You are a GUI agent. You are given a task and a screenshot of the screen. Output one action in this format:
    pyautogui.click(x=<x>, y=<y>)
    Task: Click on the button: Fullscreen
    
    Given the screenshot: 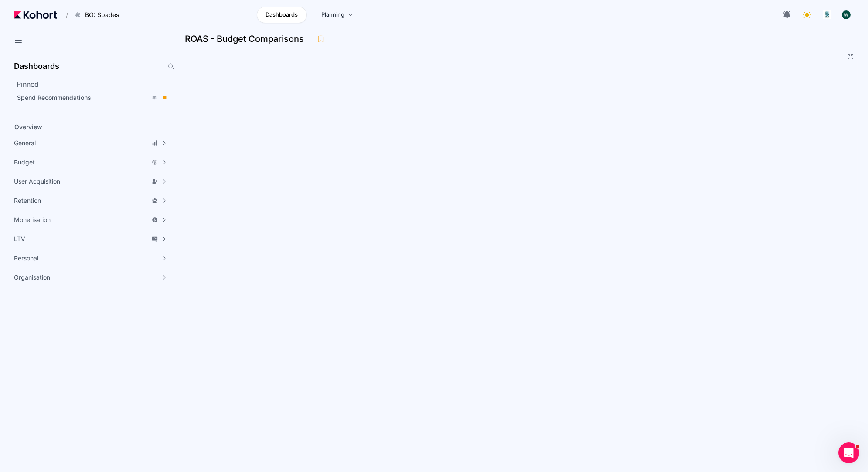 What is the action you would take?
    pyautogui.click(x=851, y=56)
    